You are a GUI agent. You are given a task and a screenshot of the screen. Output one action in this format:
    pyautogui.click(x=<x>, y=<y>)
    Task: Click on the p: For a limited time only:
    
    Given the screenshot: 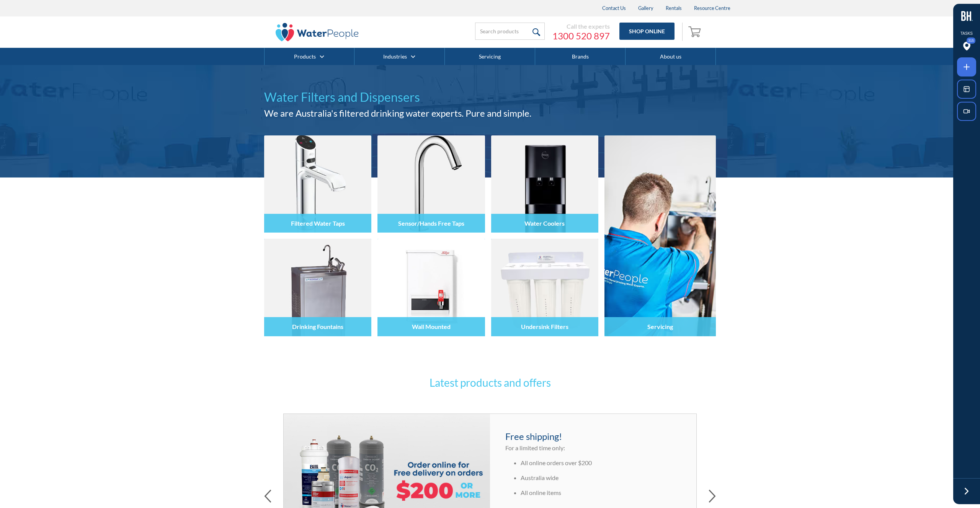 What is the action you would take?
    pyautogui.click(x=593, y=448)
    